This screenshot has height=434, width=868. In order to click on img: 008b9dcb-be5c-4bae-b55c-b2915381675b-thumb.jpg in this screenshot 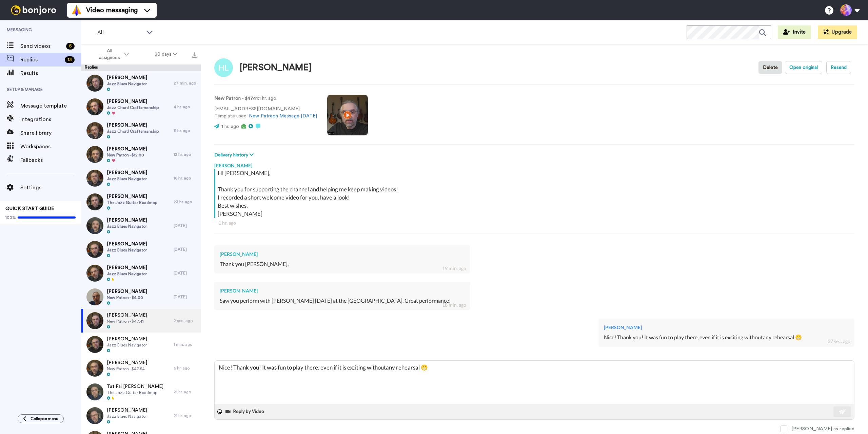, I will do `click(95, 201)`.